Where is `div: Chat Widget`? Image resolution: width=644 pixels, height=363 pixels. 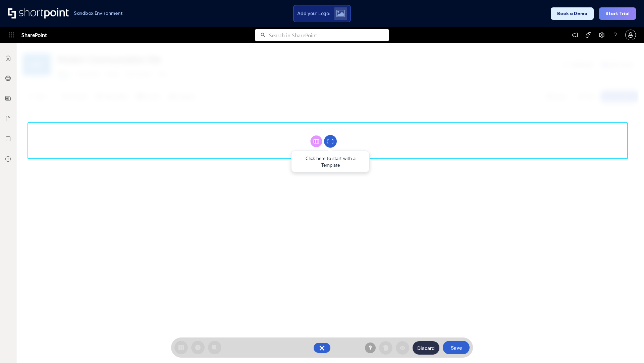
div: Chat Widget is located at coordinates (628, 347).